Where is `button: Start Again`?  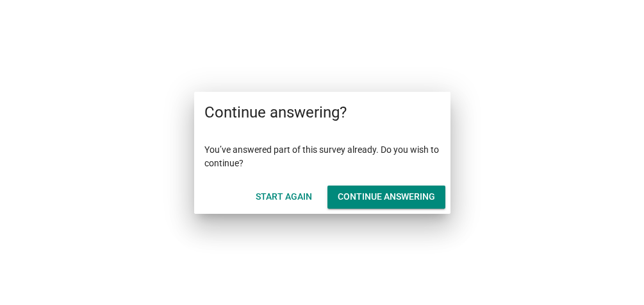 button: Start Again is located at coordinates (284, 197).